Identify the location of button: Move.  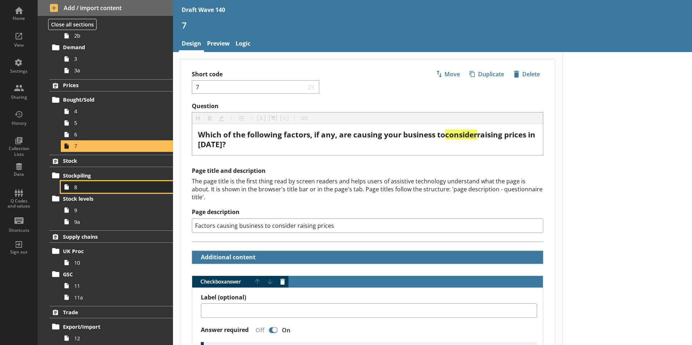
(448, 74).